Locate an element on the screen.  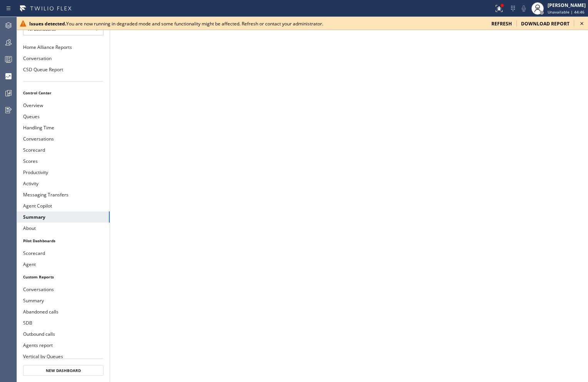
button: SDB is located at coordinates (63, 323).